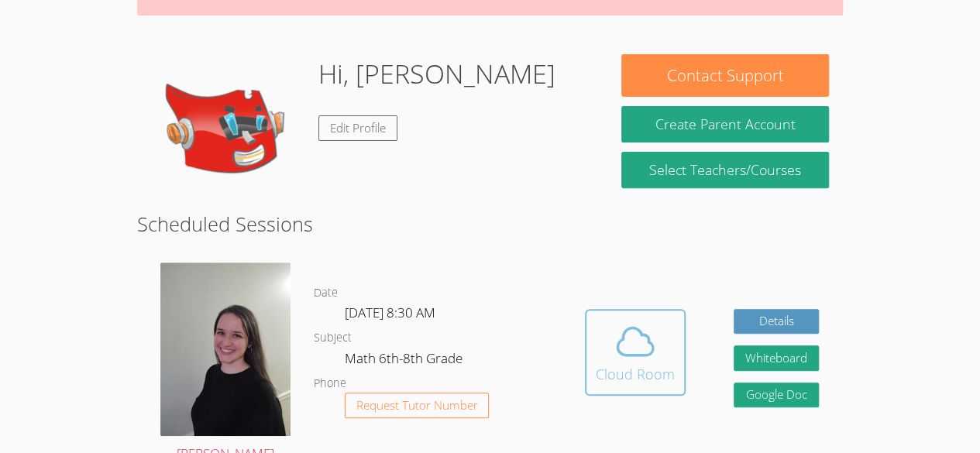 Image resolution: width=980 pixels, height=453 pixels. Describe the element at coordinates (776, 395) in the screenshot. I see `a: Google Doc` at that location.